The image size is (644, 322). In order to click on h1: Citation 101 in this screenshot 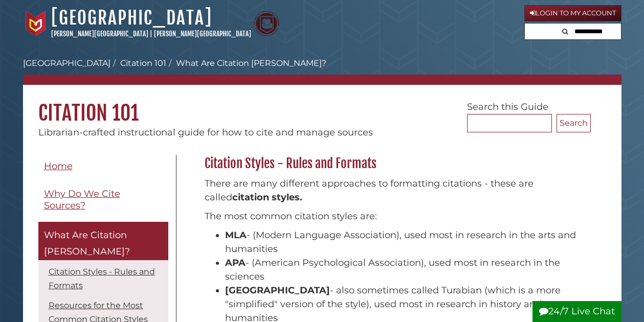, I will do `click(322, 105)`.